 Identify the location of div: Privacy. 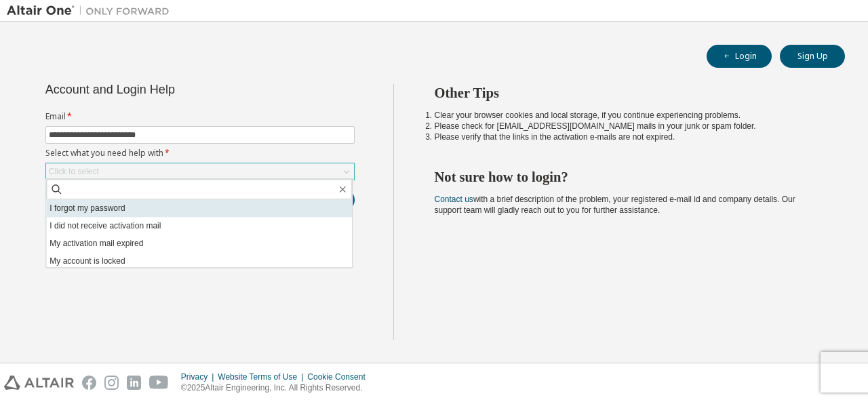
(199, 378).